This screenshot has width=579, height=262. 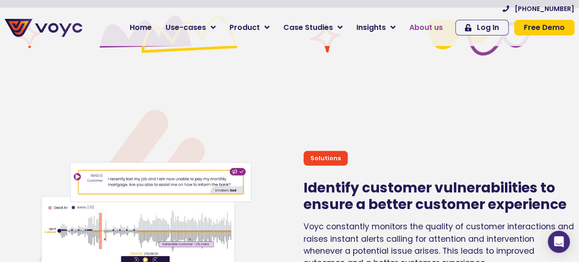 What do you see at coordinates (544, 28) in the screenshot?
I see `span: Free Demo` at bounding box center [544, 28].